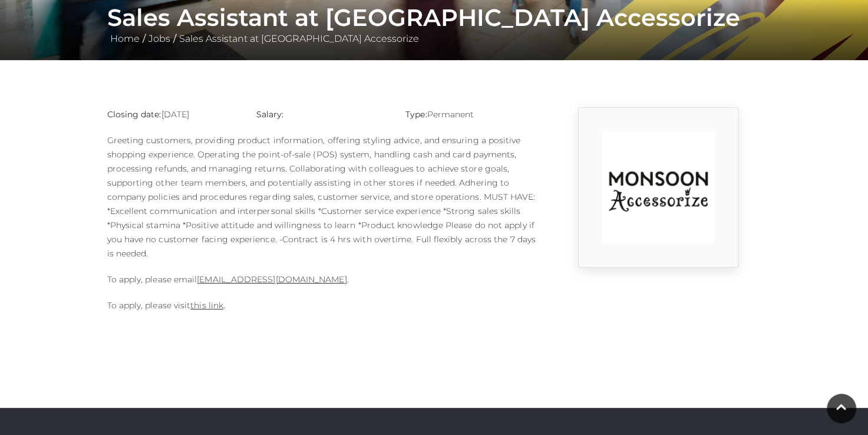 This screenshot has height=435, width=868. What do you see at coordinates (416, 114) in the screenshot?
I see `strong: Type:` at bounding box center [416, 114].